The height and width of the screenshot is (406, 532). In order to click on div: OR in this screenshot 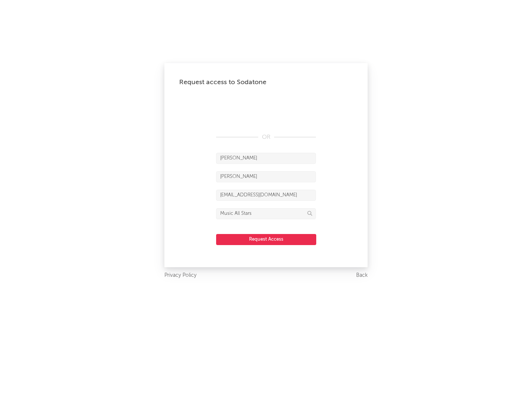, I will do `click(266, 137)`.